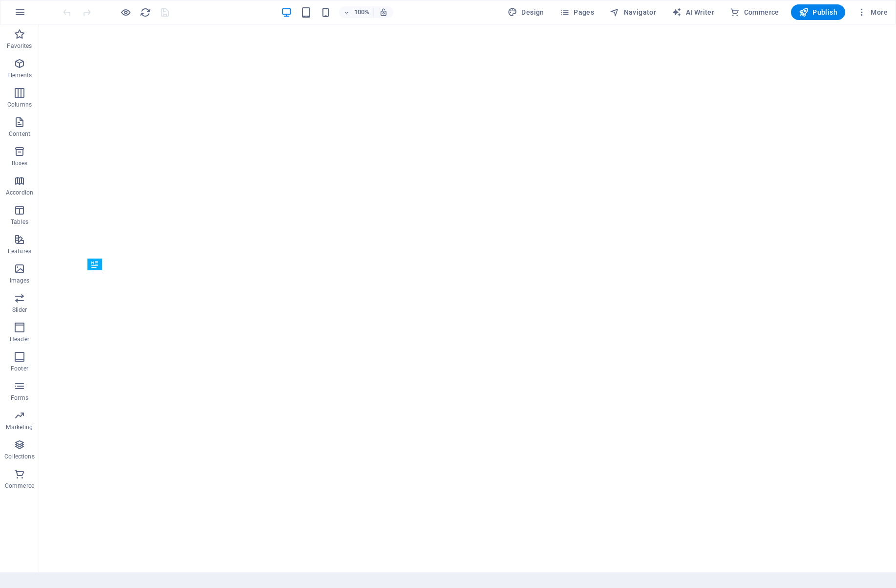 Image resolution: width=896 pixels, height=588 pixels. What do you see at coordinates (19, 427) in the screenshot?
I see `p: Marketing` at bounding box center [19, 427].